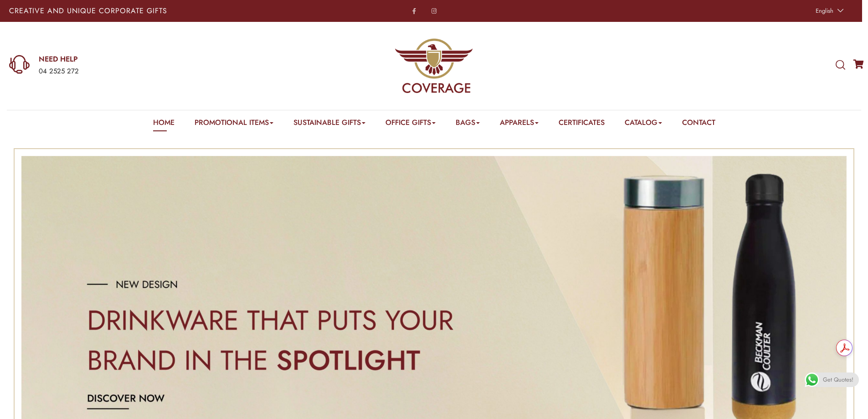  What do you see at coordinates (411, 124) in the screenshot?
I see `a: Office Gifts` at bounding box center [411, 124].